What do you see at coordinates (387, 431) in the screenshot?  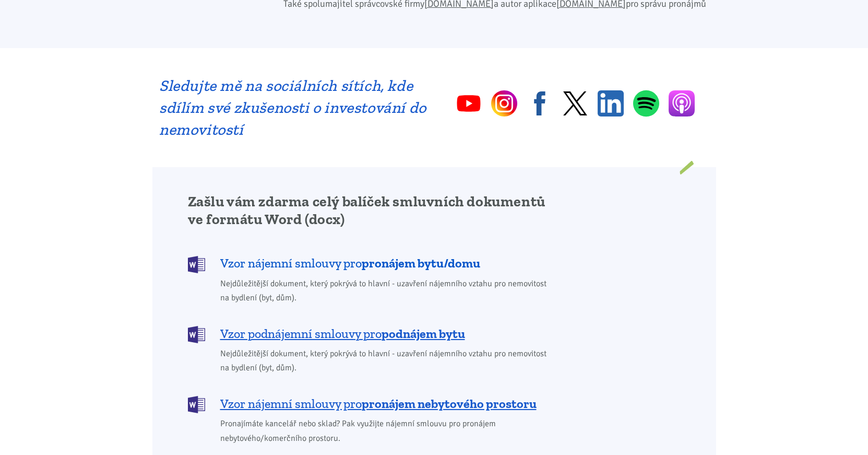 I see `span: Pronajímáte kancelář nebo sklad? Pak využijte nájemní smlouvu pro pronájem nebytového/komerčního ...` at bounding box center [387, 431].